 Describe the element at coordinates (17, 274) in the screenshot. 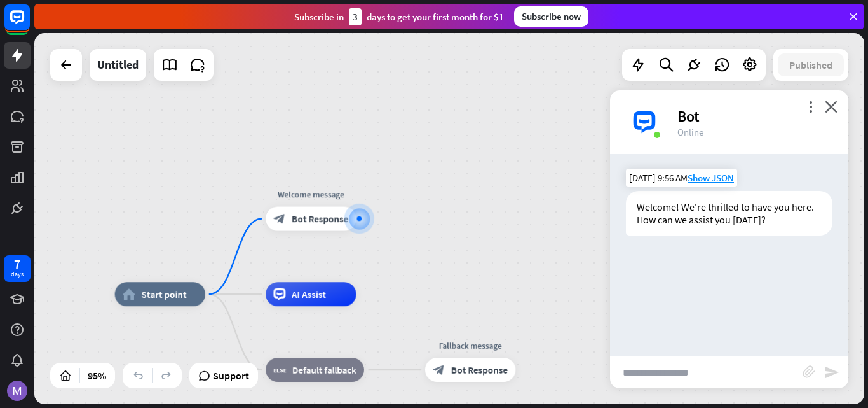

I see `div: days` at that location.